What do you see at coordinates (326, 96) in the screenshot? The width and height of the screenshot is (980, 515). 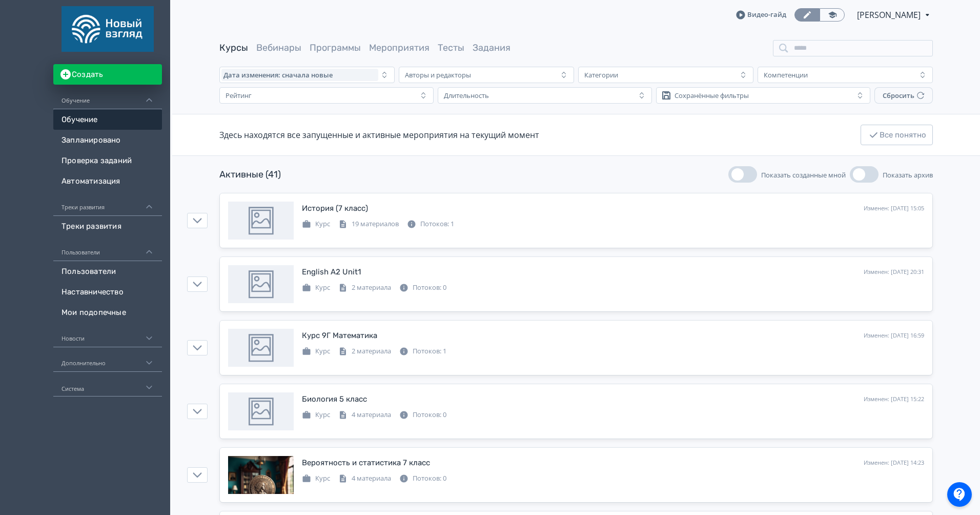 I see `button: Рейтинг` at bounding box center [326, 96].